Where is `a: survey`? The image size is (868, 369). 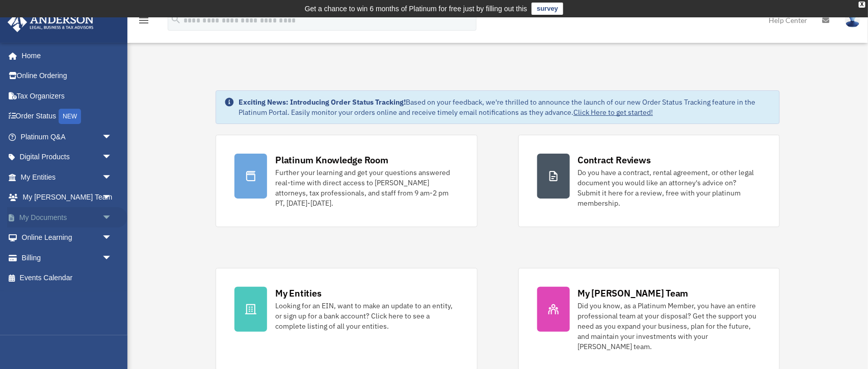 a: survey is located at coordinates (547, 9).